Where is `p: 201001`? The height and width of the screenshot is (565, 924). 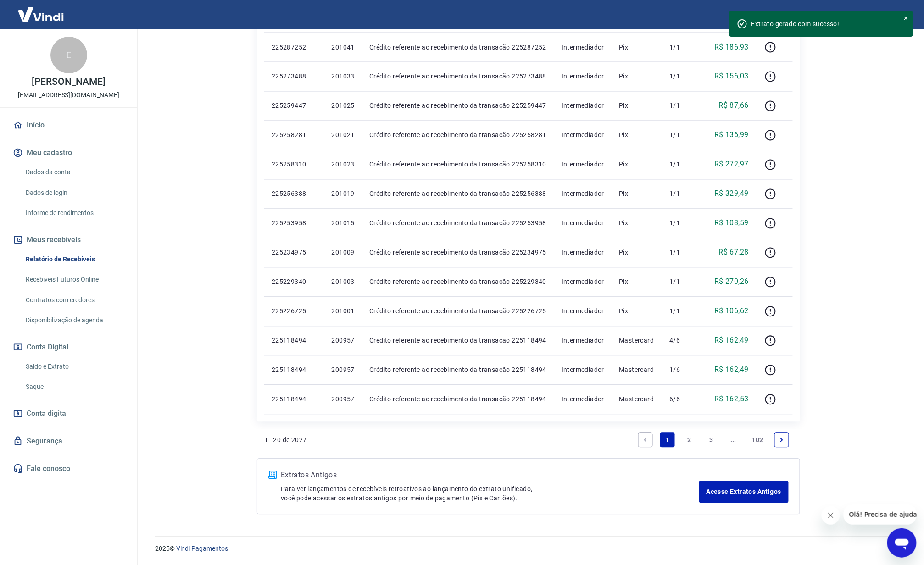
p: 201001 is located at coordinates (343, 311).